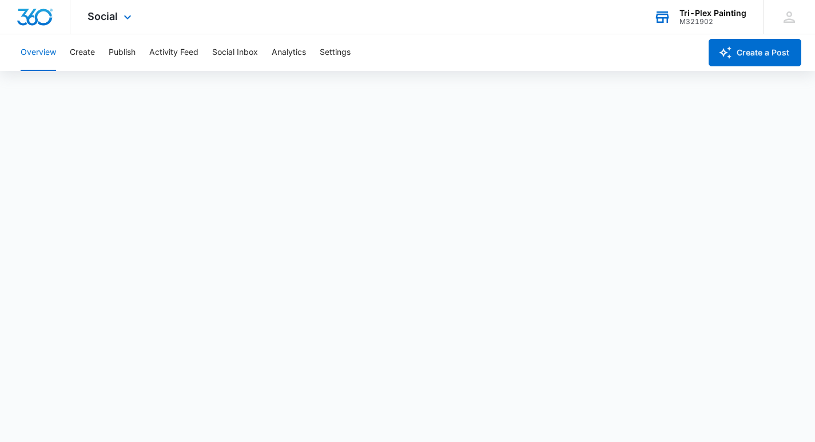  I want to click on span: Social, so click(102, 16).